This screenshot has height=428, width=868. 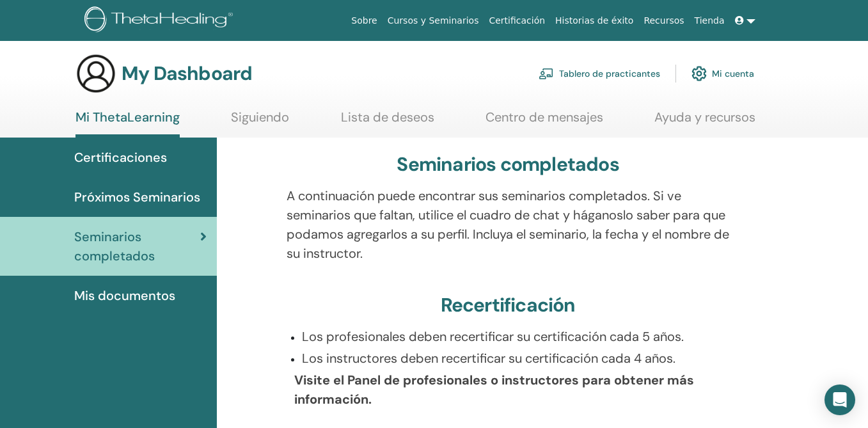 I want to click on a: Sobre, so click(x=364, y=20).